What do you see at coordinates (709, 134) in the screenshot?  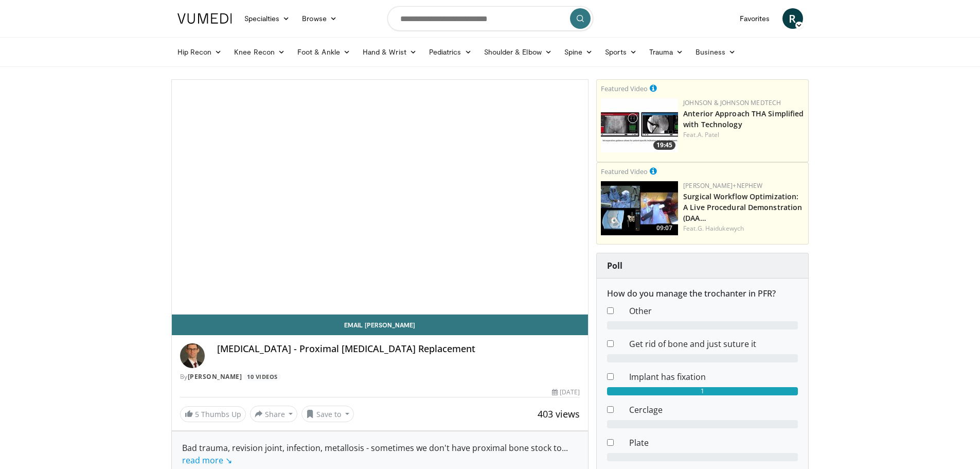 I see `a: A. Patel` at bounding box center [709, 134].